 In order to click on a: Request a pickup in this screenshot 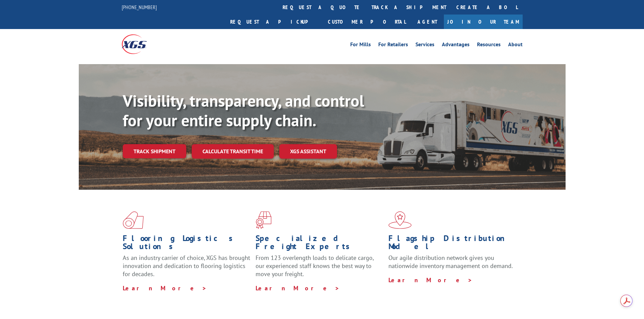, I will do `click(274, 22)`.